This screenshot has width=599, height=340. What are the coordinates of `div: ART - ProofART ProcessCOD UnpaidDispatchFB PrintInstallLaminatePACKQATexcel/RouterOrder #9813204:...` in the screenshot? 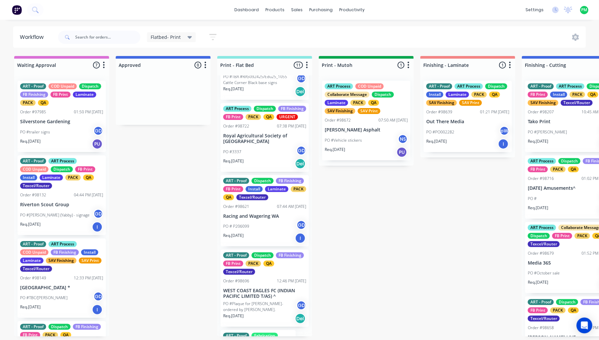 It's located at (62, 195).